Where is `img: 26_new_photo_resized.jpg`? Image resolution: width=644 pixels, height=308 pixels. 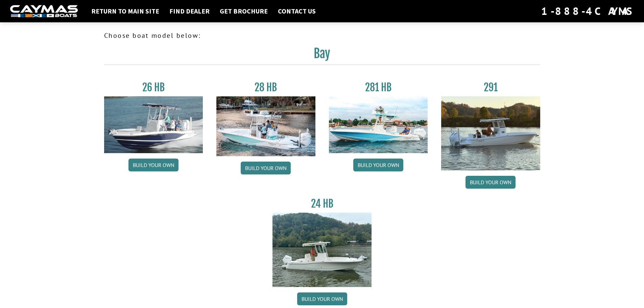 img: 26_new_photo_resized.jpg is located at coordinates (154, 125).